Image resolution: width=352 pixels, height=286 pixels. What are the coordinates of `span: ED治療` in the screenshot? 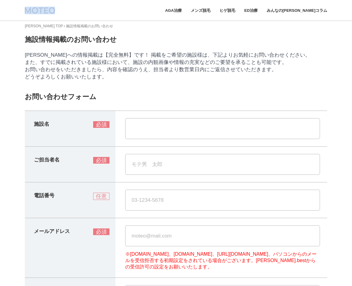 It's located at (251, 10).